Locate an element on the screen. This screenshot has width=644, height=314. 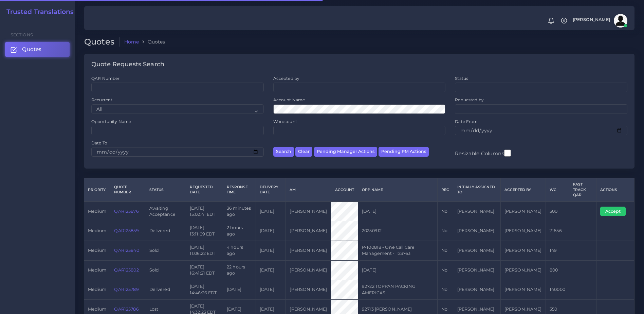
td: 22 hours ago is located at coordinates (239, 270).